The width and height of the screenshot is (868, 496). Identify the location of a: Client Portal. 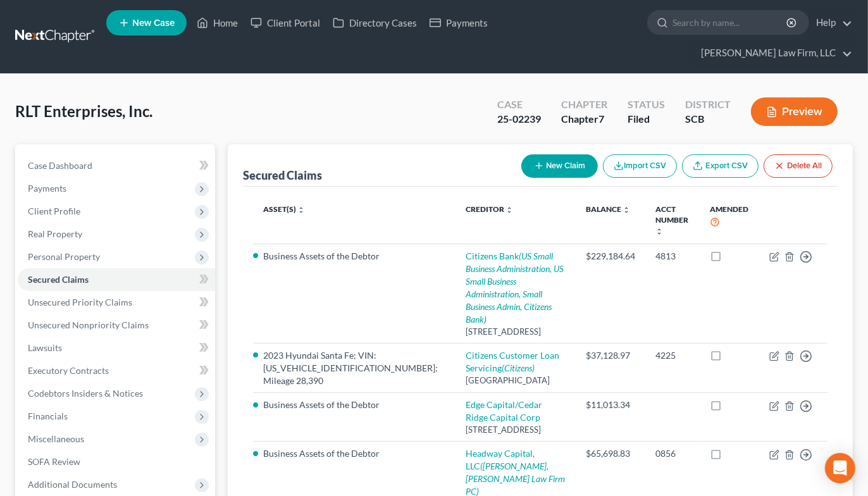
(285, 23).